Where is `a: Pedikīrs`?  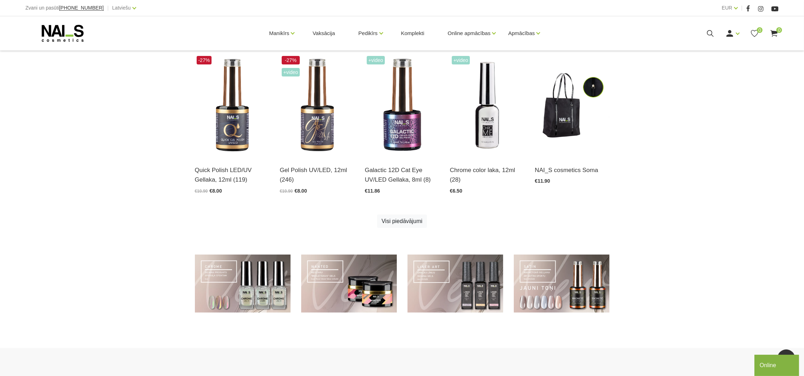 a: Pedikīrs is located at coordinates (368, 33).